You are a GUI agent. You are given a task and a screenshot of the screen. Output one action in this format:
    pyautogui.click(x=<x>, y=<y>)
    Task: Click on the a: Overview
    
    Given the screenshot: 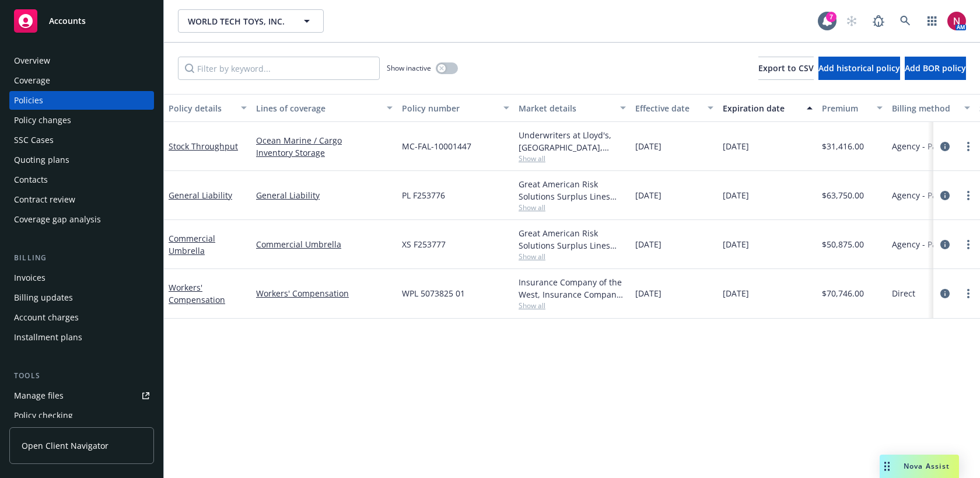 What is the action you would take?
    pyautogui.click(x=82, y=61)
    